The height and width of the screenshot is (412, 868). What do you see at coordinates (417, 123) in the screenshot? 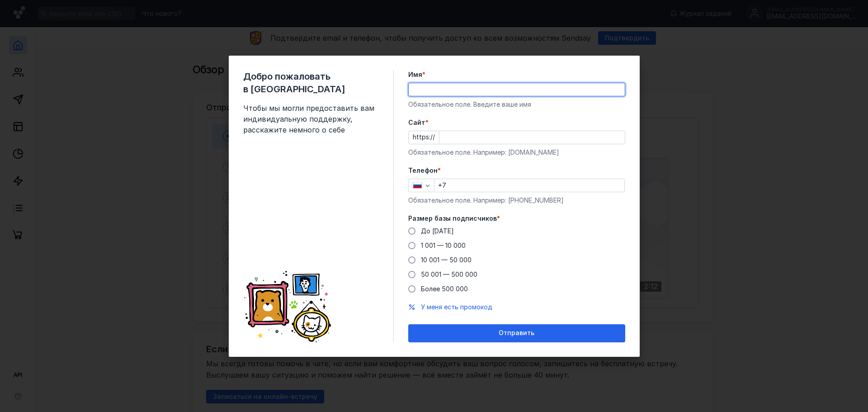
I see `span: Cайт` at bounding box center [417, 123].